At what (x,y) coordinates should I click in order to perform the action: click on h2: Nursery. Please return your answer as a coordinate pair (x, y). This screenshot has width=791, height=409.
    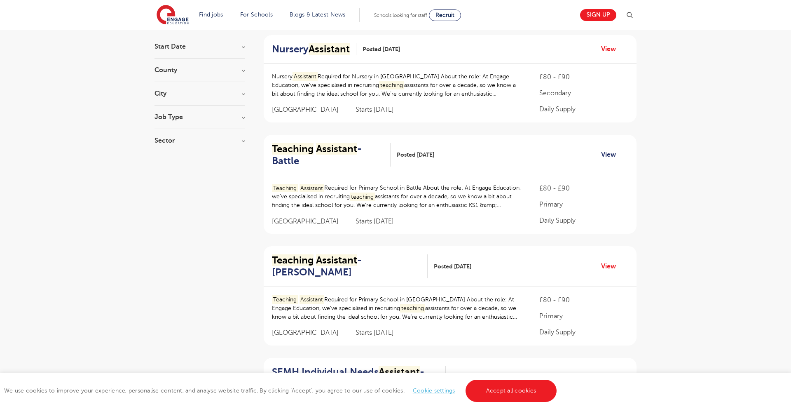
    Looking at the image, I should click on (310, 49).